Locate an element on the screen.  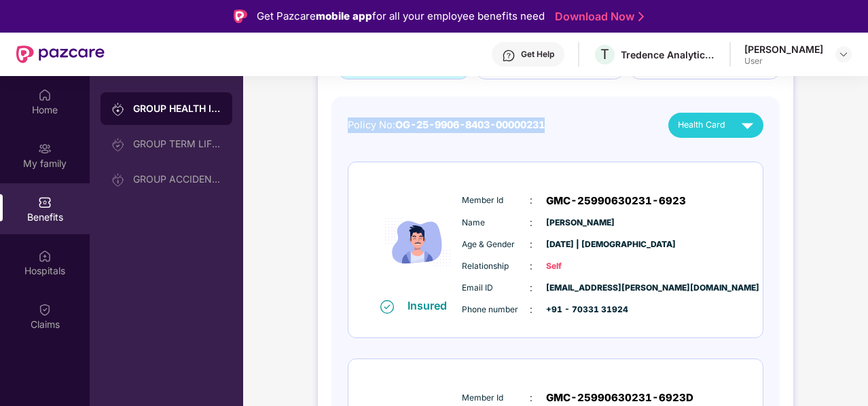
span: Health Card is located at coordinates (702, 125).